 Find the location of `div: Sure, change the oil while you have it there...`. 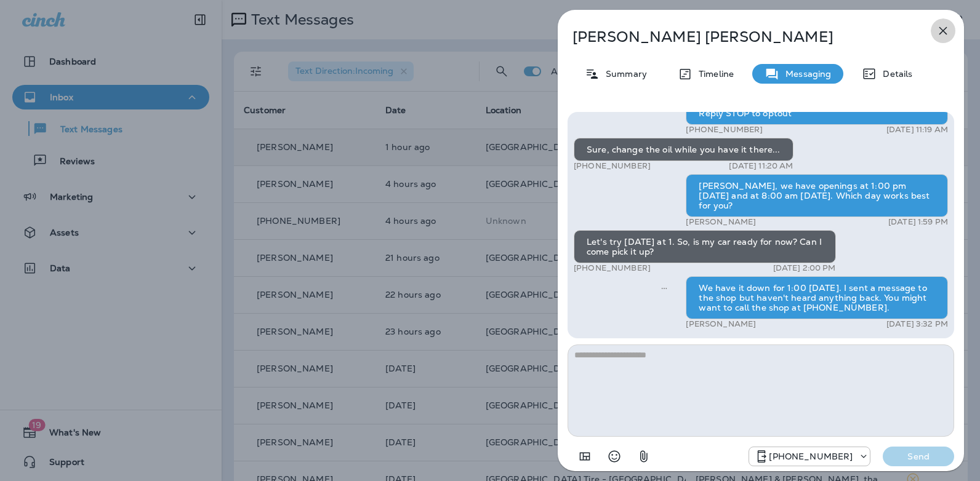

div: Sure, change the oil while you have it there... is located at coordinates (683, 149).